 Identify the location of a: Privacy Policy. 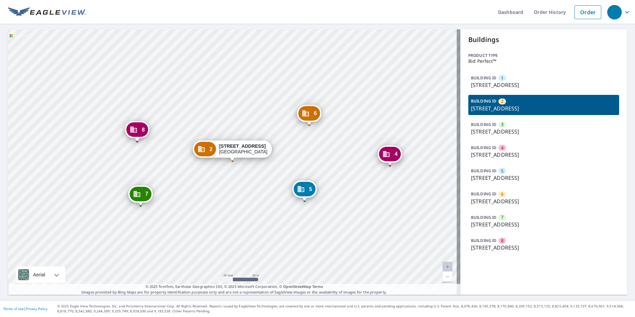
(36, 309).